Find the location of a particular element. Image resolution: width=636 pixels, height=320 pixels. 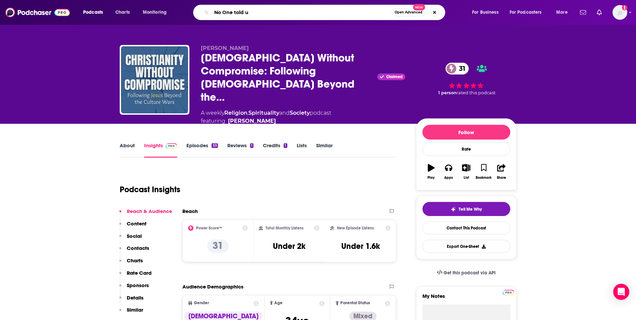

button: Rate Card is located at coordinates (135, 276).